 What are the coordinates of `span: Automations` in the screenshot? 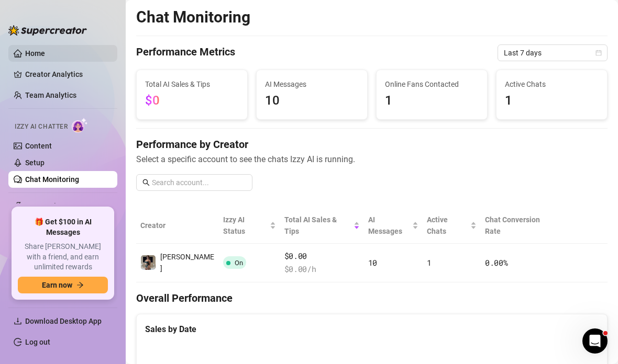 It's located at (63, 206).